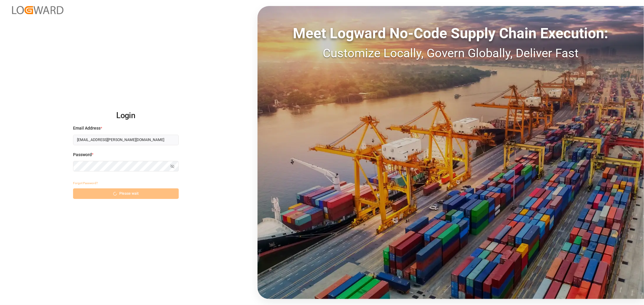 The image size is (644, 305). Describe the element at coordinates (451, 34) in the screenshot. I see `div: Meet Logward No-Code Supply Chain Execution:` at that location.